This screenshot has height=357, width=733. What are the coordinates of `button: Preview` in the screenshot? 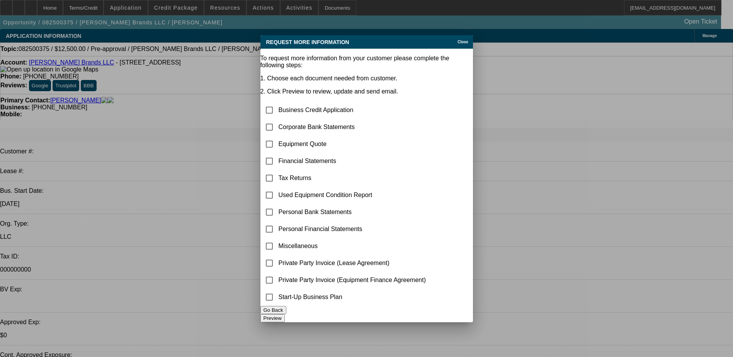 It's located at (273, 318).